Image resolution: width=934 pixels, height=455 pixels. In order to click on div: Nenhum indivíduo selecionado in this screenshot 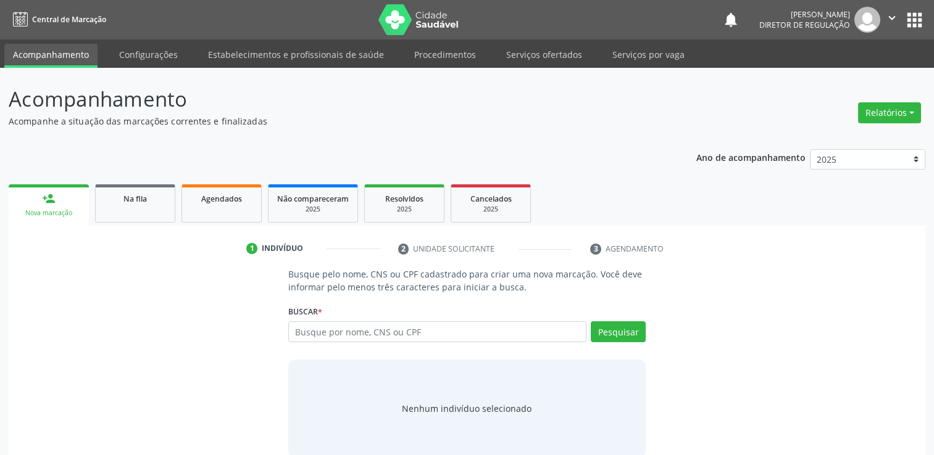, I will do `click(467, 409)`.